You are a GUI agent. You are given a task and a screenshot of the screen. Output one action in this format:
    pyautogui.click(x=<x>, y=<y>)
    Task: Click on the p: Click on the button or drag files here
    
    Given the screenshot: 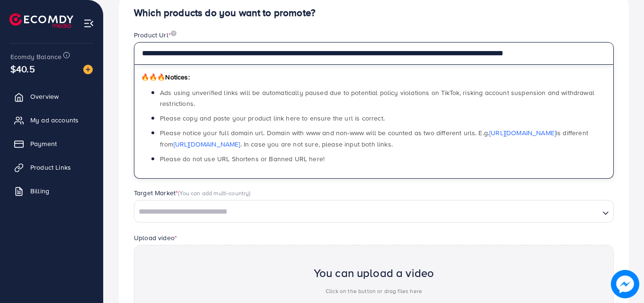 What is the action you would take?
    pyautogui.click(x=374, y=291)
    